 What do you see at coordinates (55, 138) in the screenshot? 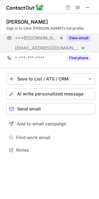
I see `span: Find work email` at bounding box center [55, 138].